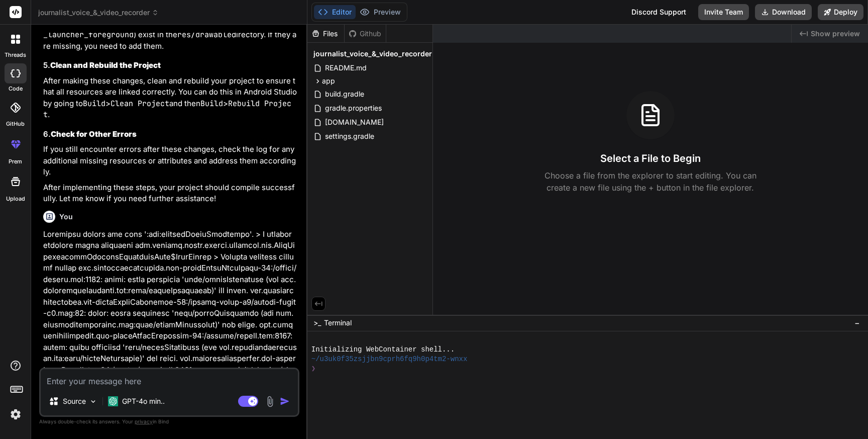 Image resolution: width=868 pixels, height=439 pixels. Describe the element at coordinates (366, 34) in the screenshot. I see `div: Github` at that location.